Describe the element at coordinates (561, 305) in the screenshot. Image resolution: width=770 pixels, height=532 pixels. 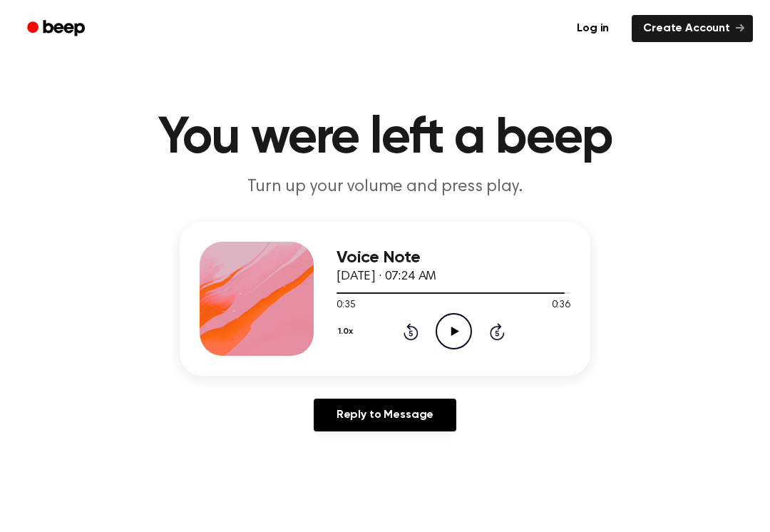
I see `span: 0:36` at that location.